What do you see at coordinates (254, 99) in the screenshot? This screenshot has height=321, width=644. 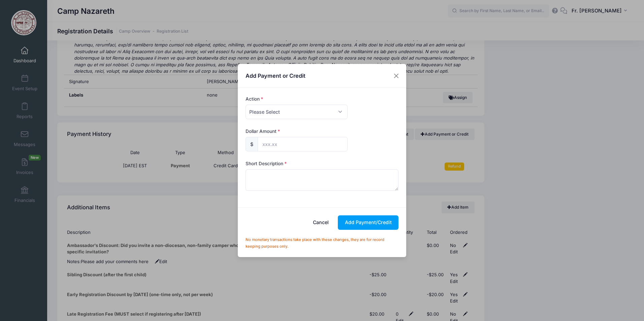 I see `label: Action` at bounding box center [254, 99].